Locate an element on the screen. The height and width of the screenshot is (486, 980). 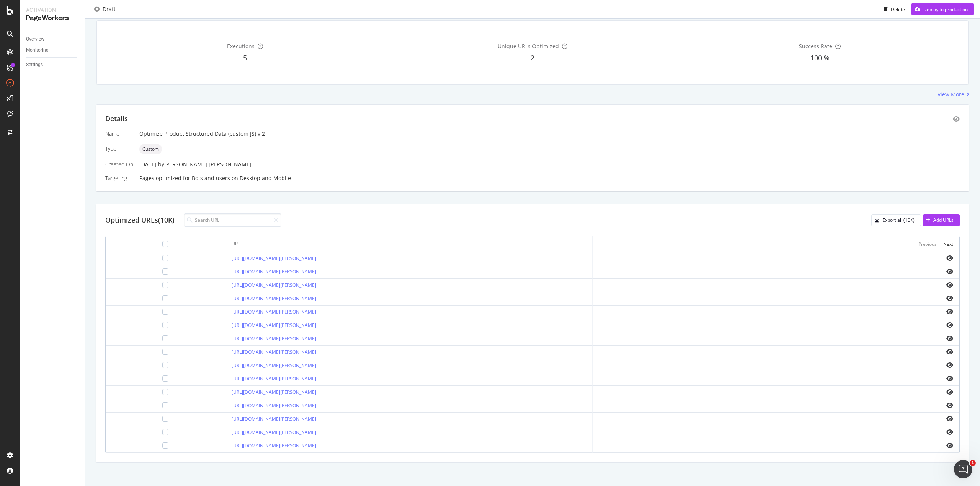
div: Optimize Product Structured Data (custom JS) v.2 is located at coordinates (549, 134).